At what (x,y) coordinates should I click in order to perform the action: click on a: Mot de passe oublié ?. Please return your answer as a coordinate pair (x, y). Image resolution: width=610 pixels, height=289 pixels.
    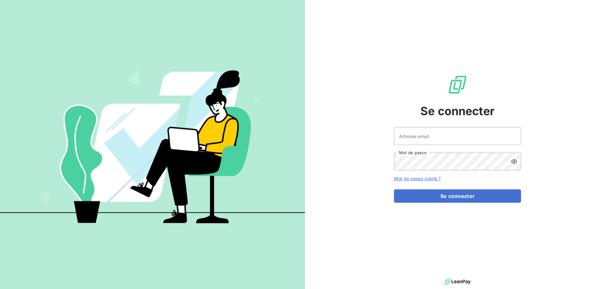
    Looking at the image, I should click on (417, 179).